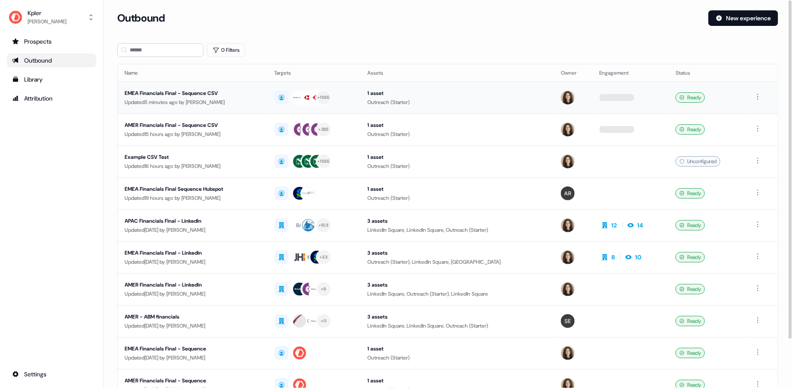  What do you see at coordinates (641, 225) in the screenshot?
I see `div: 14` at bounding box center [641, 225].